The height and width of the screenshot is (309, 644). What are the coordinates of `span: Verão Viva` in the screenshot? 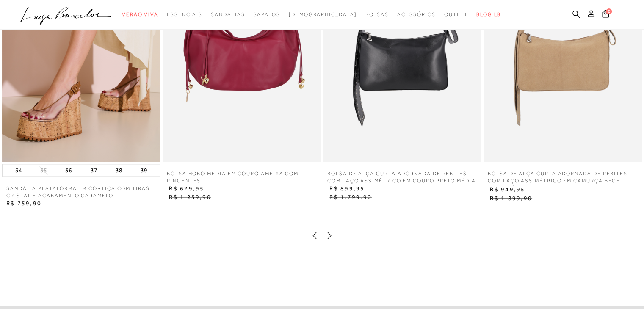 It's located at (140, 14).